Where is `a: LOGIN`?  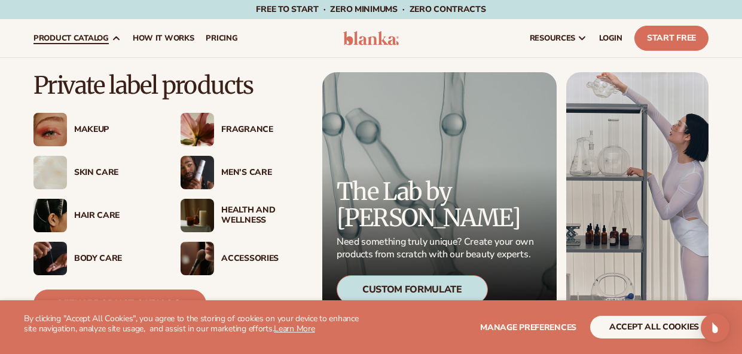 a: LOGIN is located at coordinates (610, 38).